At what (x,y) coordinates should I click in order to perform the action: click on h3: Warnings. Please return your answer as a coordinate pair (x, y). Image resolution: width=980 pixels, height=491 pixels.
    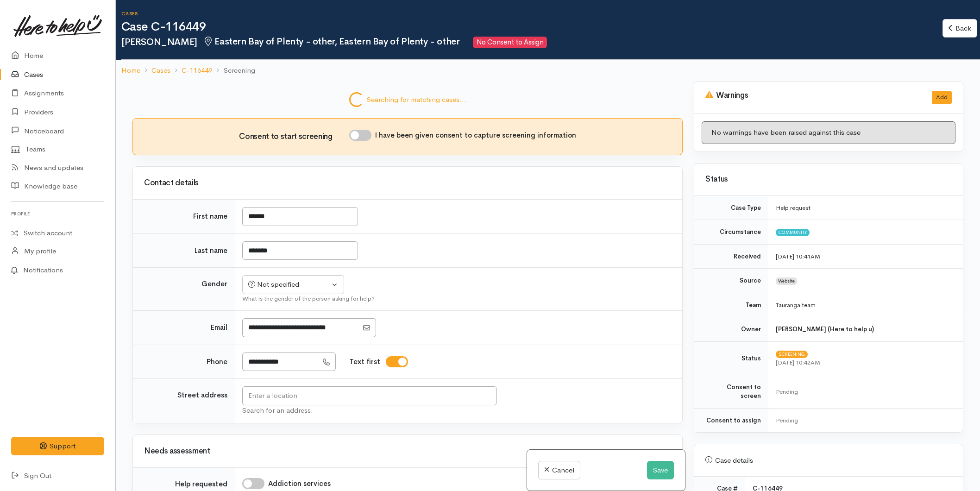
    Looking at the image, I should click on (813, 95).